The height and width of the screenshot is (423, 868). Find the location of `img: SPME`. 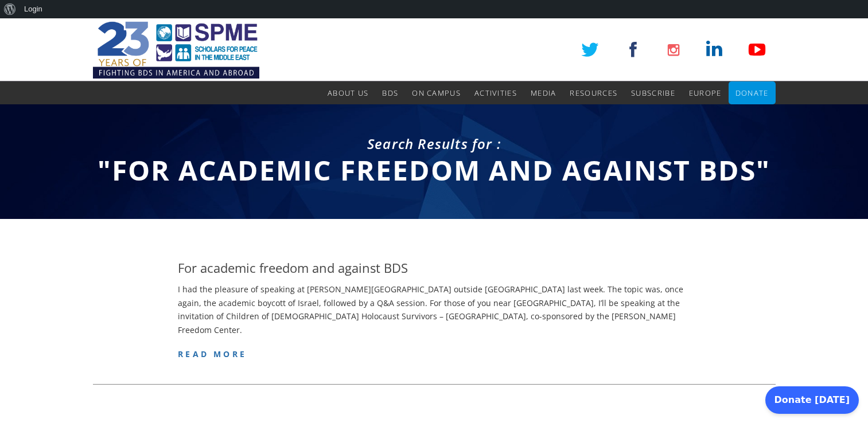

img: SPME is located at coordinates (176, 50).